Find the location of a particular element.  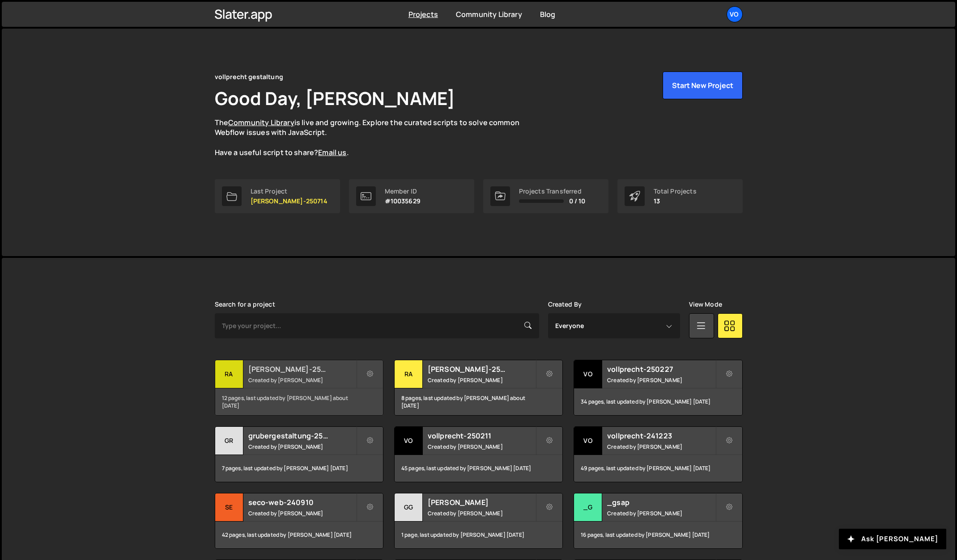

button: Start New Project is located at coordinates (702, 85).